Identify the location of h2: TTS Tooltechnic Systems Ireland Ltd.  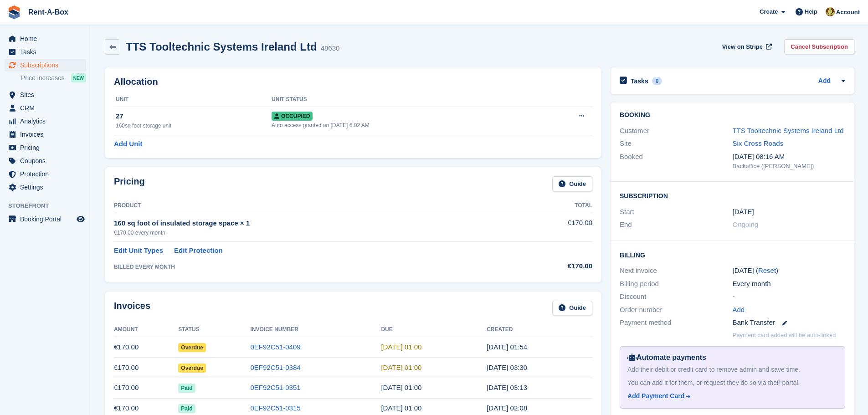
(222, 47).